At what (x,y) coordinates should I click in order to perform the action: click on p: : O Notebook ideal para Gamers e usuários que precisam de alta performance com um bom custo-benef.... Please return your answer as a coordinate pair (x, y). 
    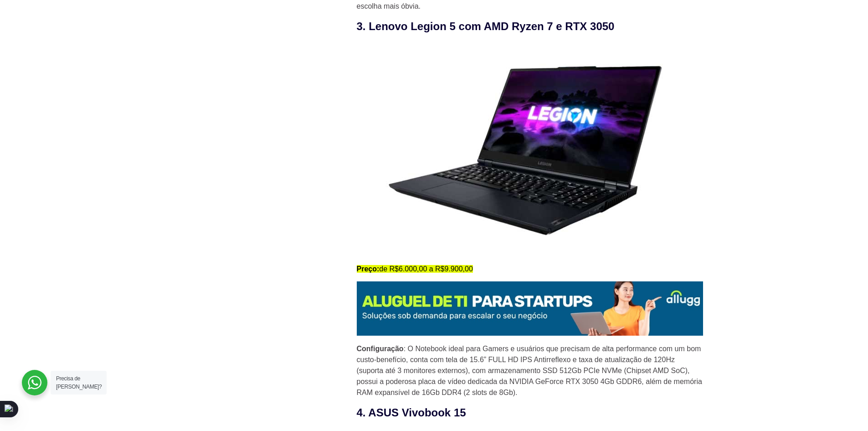
    Looking at the image, I should click on (530, 370).